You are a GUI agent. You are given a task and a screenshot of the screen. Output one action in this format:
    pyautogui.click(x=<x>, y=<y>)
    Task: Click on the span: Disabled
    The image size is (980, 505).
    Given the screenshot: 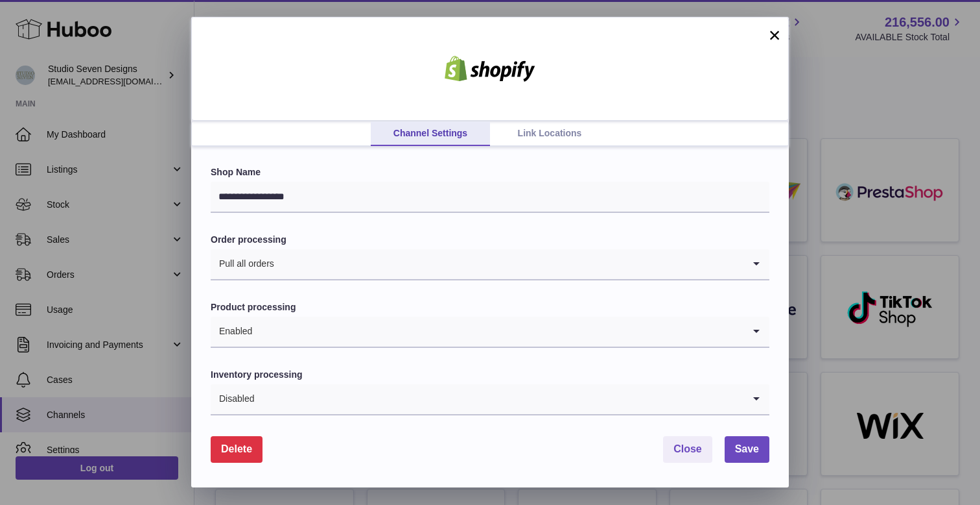 What is the action you would take?
    pyautogui.click(x=233, y=399)
    